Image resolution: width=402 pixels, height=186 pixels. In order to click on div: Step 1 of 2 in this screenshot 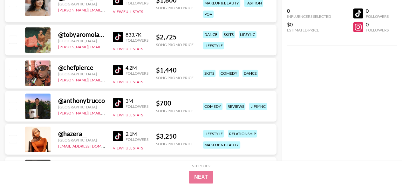, I will do `click(201, 165)`.